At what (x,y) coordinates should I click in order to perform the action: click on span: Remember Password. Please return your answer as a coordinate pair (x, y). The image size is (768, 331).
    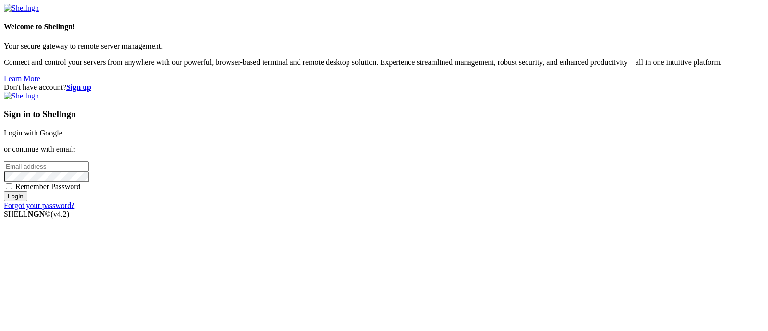
    Looking at the image, I should click on (48, 186).